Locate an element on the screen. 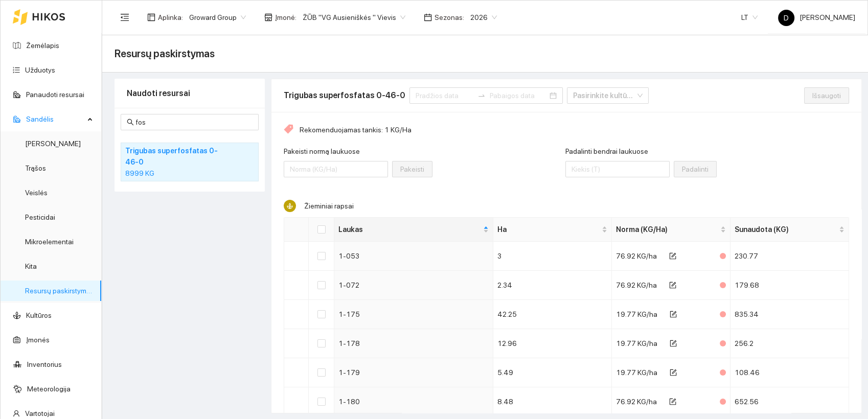 This screenshot has height=419, width=868. td: 108.46 is located at coordinates (790, 373).